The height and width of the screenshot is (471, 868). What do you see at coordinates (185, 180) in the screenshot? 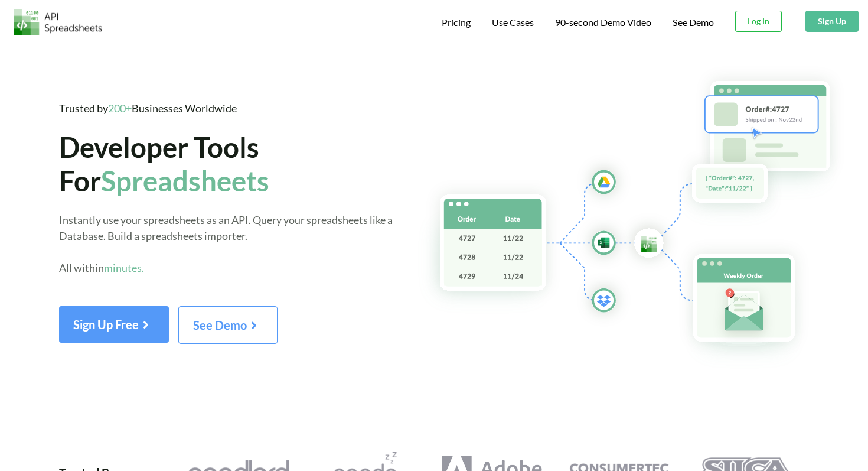
I see `span: Spreadsheets` at bounding box center [185, 180].